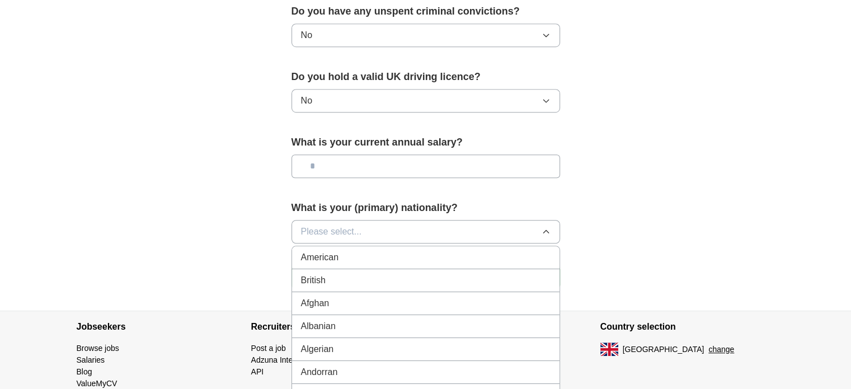 The image size is (851, 389). What do you see at coordinates (426, 142) in the screenshot?
I see `label: What is your current annual salary?` at bounding box center [426, 142].